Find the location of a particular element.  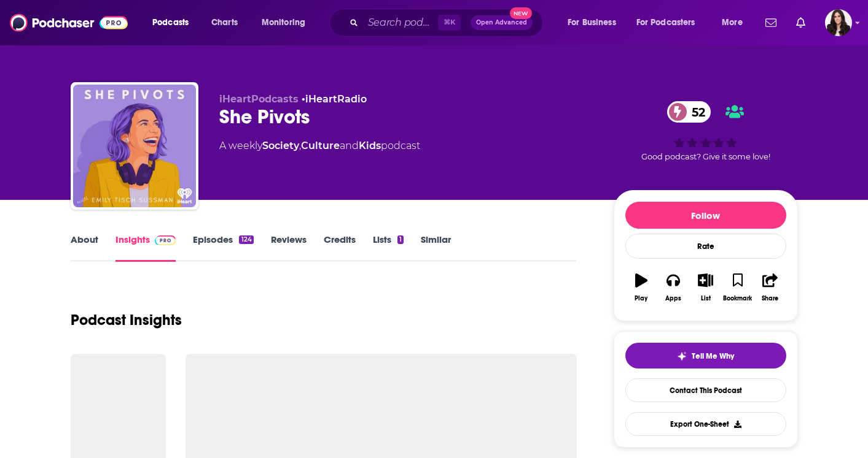

button: List is located at coordinates (705, 288).